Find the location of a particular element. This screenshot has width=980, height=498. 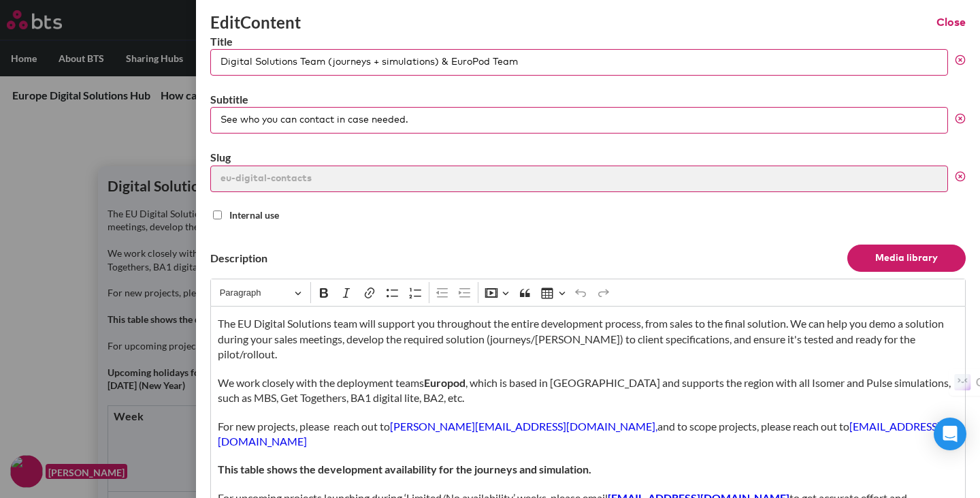

span: Paragraph is located at coordinates (255, 293).